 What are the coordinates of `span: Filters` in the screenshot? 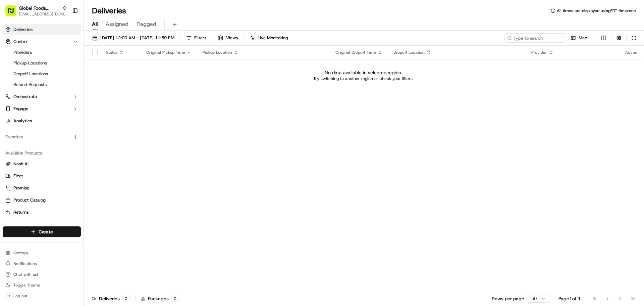 It's located at (200, 38).